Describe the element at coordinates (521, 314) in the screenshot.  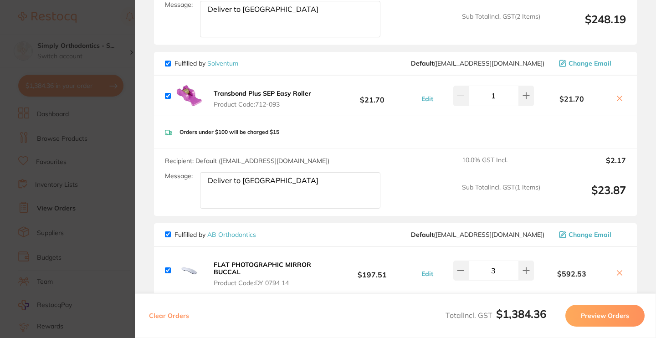
I see `b: $1,384.36` at that location.